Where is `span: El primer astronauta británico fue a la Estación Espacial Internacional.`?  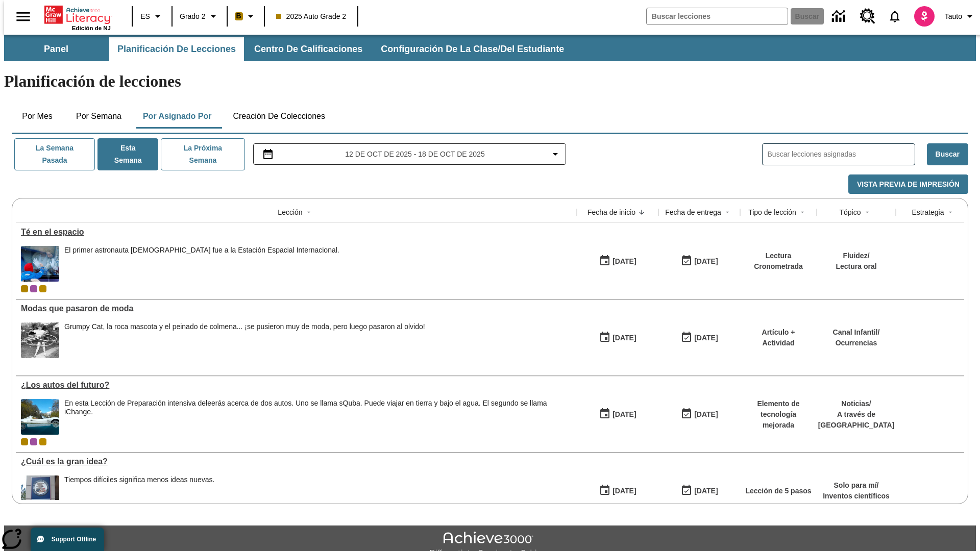
span: El primer astronauta británico fue a la Estación Espacial Internacional. is located at coordinates (201, 264).